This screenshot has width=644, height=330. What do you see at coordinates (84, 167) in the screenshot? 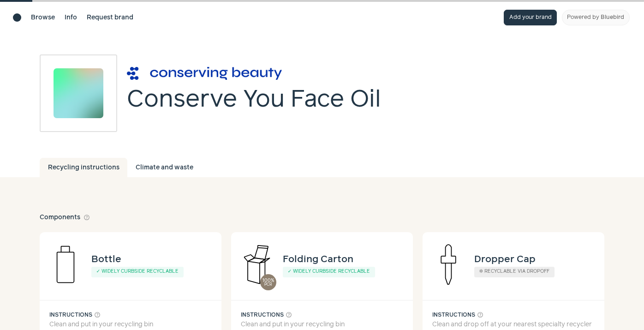
I see `a: Recycling instructions` at bounding box center [84, 167].